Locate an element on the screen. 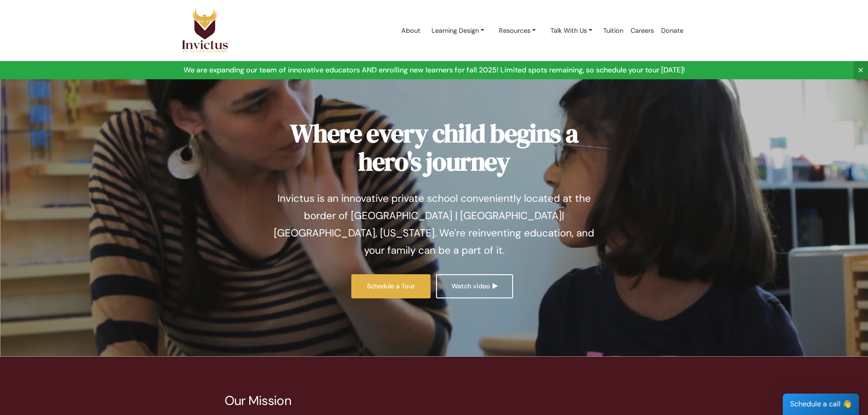 The image size is (868, 415). a: Tuition is located at coordinates (613, 30).